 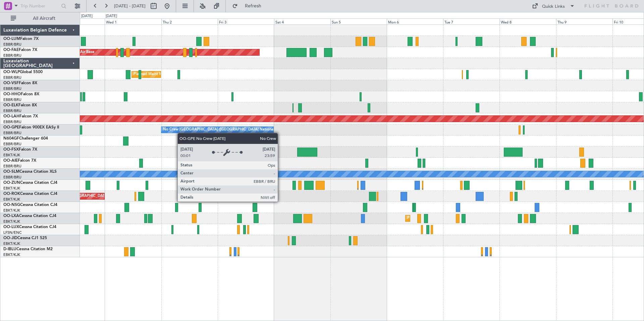 What do you see at coordinates (30, 205) in the screenshot?
I see `a: OO-NSGCessna Citation CJ4` at bounding box center [30, 205].